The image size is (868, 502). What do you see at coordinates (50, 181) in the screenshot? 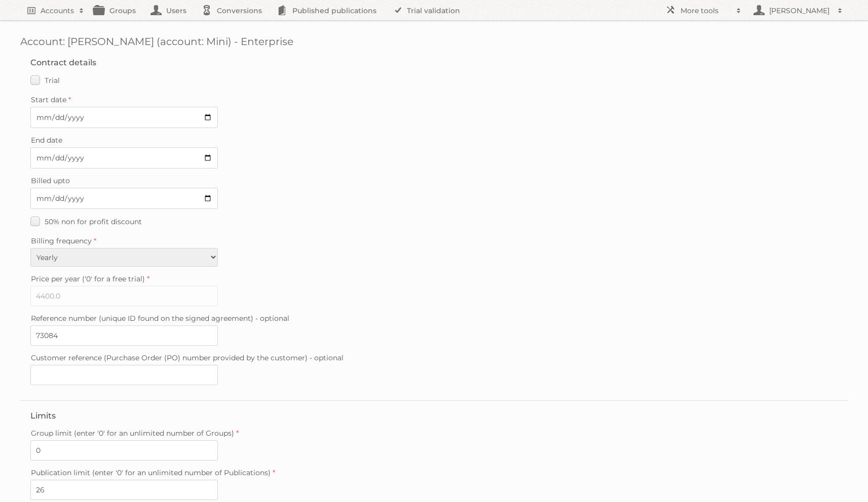
I see `span: Billed upto` at bounding box center [50, 181].